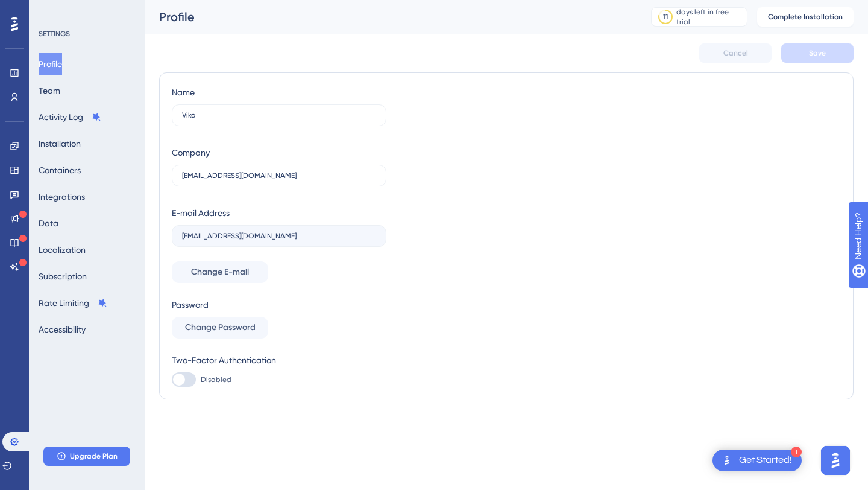 Image resolution: width=868 pixels, height=490 pixels. I want to click on div: Company, so click(191, 152).